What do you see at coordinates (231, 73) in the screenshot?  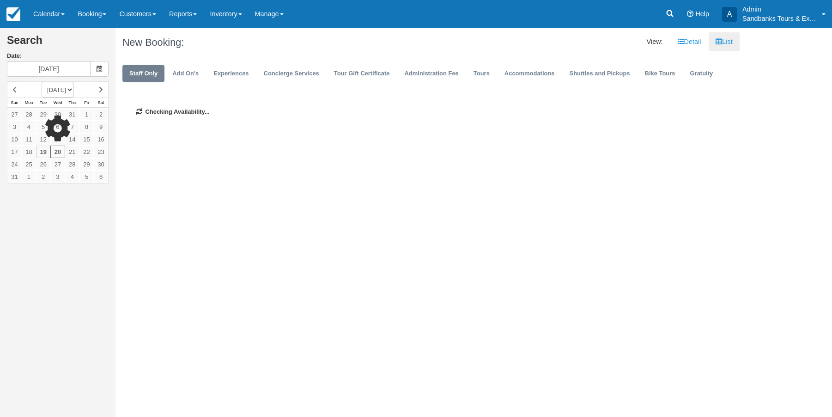 I see `a: Experiences` at bounding box center [231, 73].